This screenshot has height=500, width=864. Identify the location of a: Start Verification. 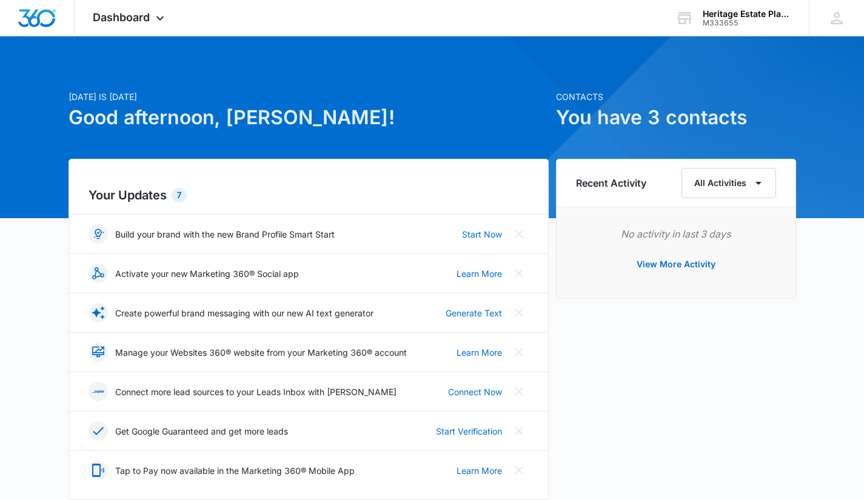
(468, 431).